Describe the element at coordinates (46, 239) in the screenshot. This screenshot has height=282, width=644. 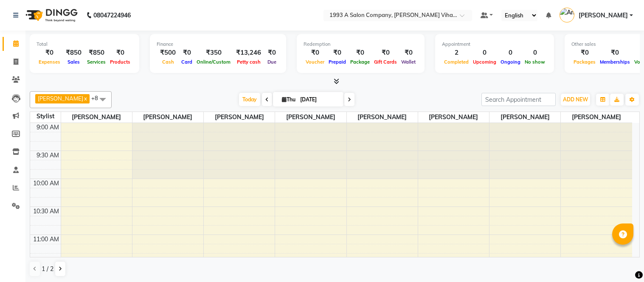
I see `div: 11:00 AM` at that location.